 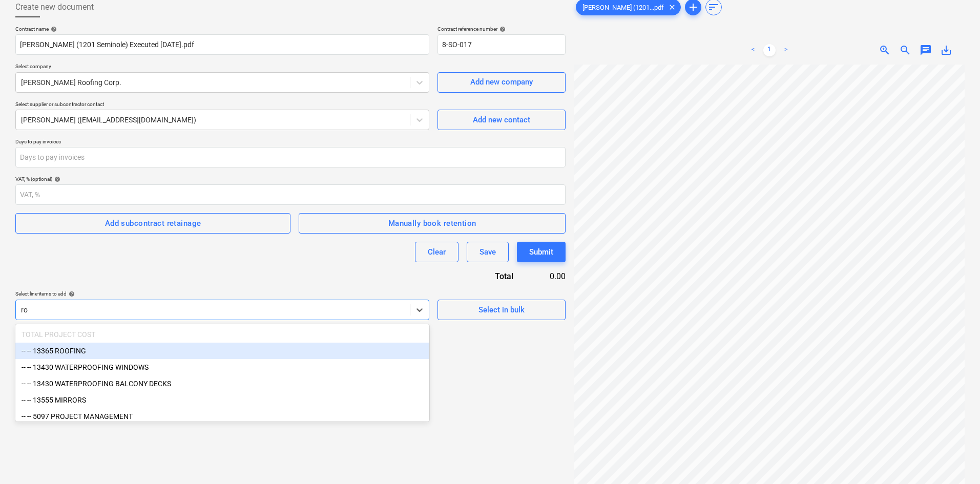 What do you see at coordinates (153, 223) in the screenshot?
I see `div: Add subcontract retainage` at bounding box center [153, 223].